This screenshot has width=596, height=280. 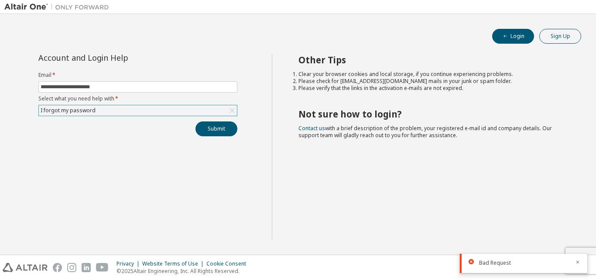 I want to click on button: Sign Up, so click(x=560, y=36).